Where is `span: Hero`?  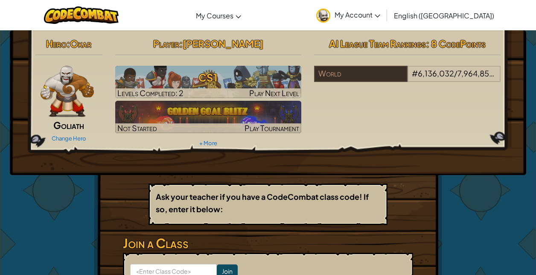 span: Hero is located at coordinates (56, 43).